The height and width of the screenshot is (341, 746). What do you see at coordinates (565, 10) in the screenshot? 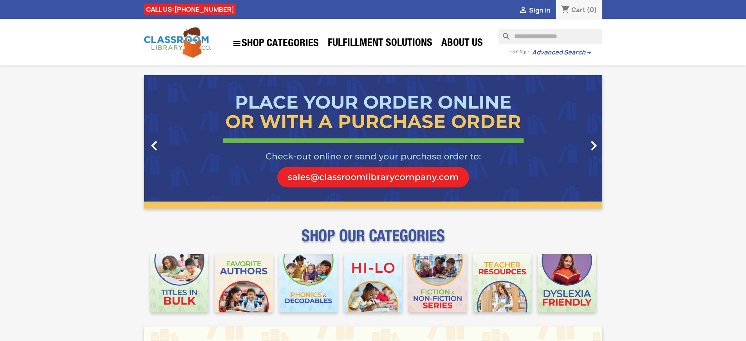
I see `i: shopping_cart` at bounding box center [565, 10].